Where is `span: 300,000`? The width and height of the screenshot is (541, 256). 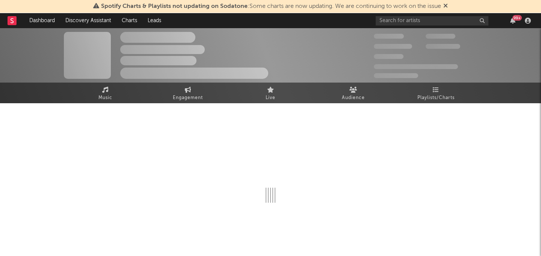
span: 300,000 is located at coordinates (389, 36).